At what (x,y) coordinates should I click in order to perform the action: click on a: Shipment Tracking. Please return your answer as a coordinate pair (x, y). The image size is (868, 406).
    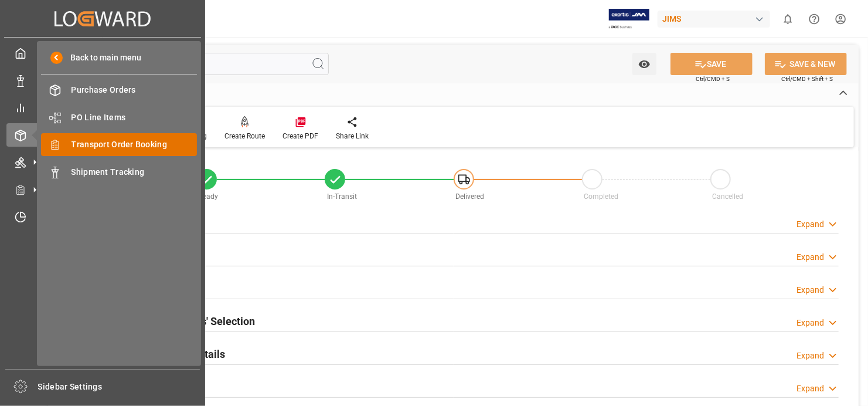
    Looking at the image, I should click on (119, 171).